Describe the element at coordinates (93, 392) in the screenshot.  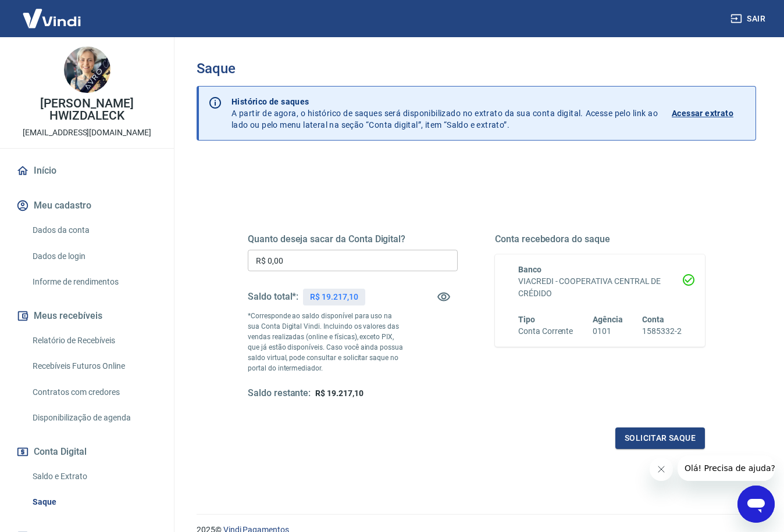
I see `a: Contratos com credores` at that location.